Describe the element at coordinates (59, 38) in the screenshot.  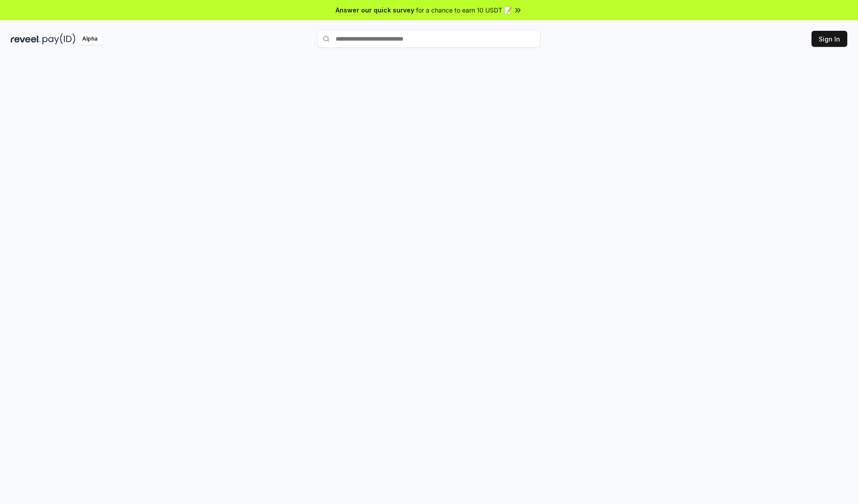
I see `img: pay_id` at that location.